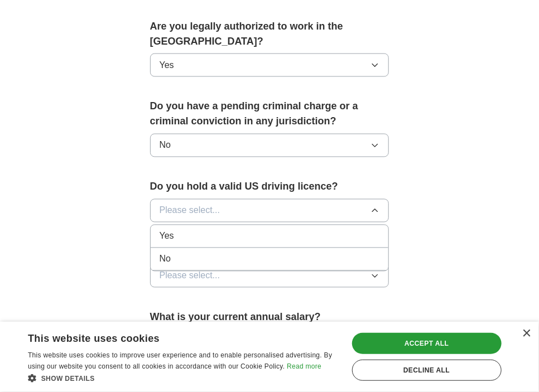 This screenshot has width=539, height=392. What do you see at coordinates (304, 367) in the screenshot?
I see `a: Read more, opens a new window` at bounding box center [304, 367].